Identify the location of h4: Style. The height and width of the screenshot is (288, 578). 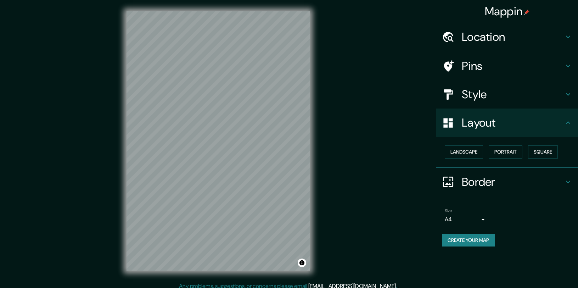
(512, 94).